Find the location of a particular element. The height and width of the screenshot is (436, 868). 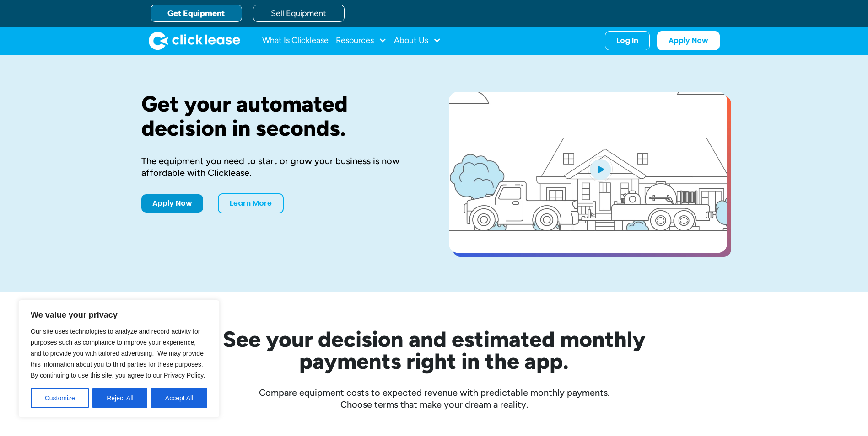

div: Resources is located at coordinates (361, 41).